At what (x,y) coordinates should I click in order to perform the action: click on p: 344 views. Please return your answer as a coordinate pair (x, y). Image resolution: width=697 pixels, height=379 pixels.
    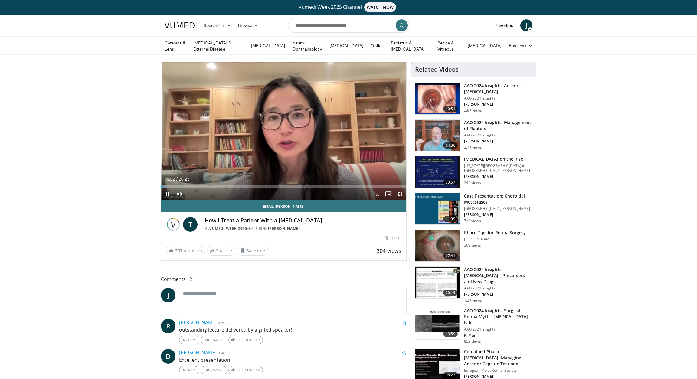
    Looking at the image, I should click on (473, 183).